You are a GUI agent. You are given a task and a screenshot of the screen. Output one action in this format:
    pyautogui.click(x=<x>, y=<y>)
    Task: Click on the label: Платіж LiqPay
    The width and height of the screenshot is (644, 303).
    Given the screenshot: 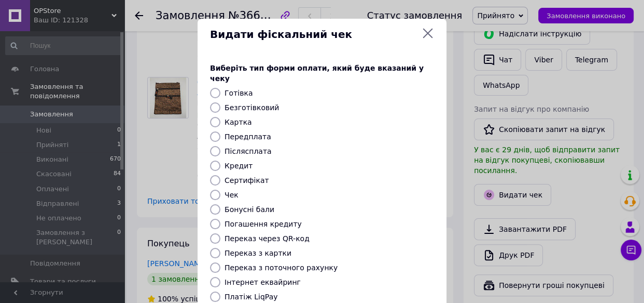 What is the action you would take?
    pyautogui.click(x=251, y=296)
    